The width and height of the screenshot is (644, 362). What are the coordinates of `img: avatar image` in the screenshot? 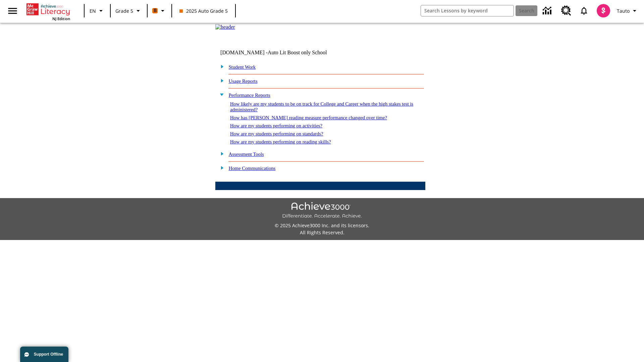 It's located at (604, 10).